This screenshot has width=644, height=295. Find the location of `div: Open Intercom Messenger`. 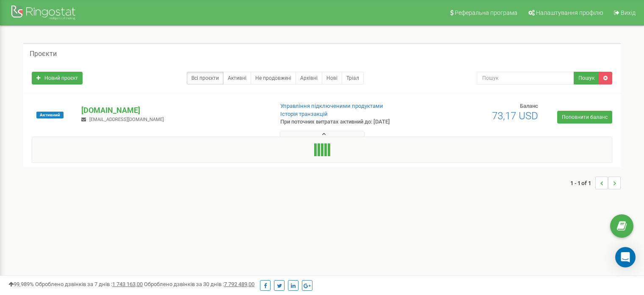

div: Open Intercom Messenger is located at coordinates (625, 257).